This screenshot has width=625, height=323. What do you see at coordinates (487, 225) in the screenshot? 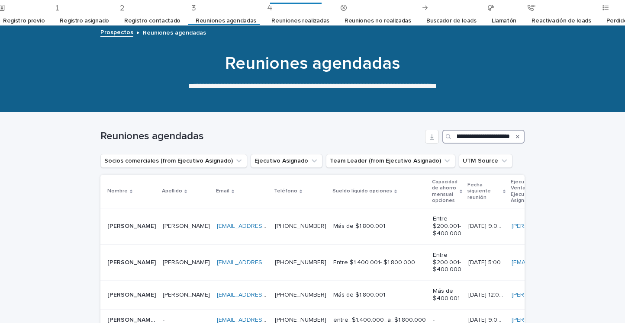
I see `p: 22/8/2025 9:00 AM` at bounding box center [487, 225].